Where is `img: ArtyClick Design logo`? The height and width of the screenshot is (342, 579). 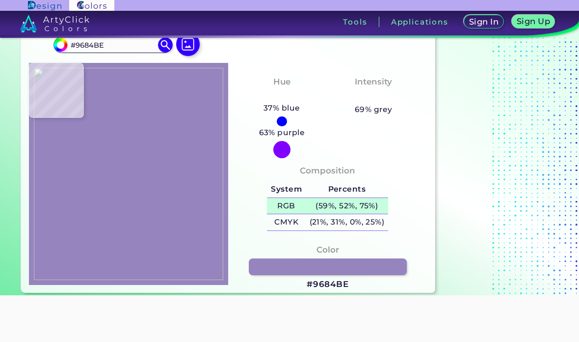 img: ArtyClick Design logo is located at coordinates (44, 5).